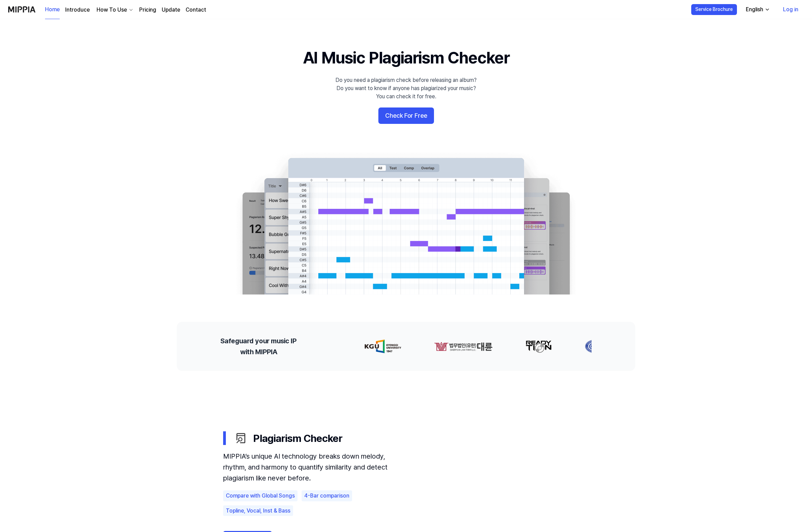 This screenshot has height=532, width=812. Describe the element at coordinates (406, 88) in the screenshot. I see `div: Do you need a plagiarism check before releasing an album? Do you want to know if anyone has plagi...` at that location.